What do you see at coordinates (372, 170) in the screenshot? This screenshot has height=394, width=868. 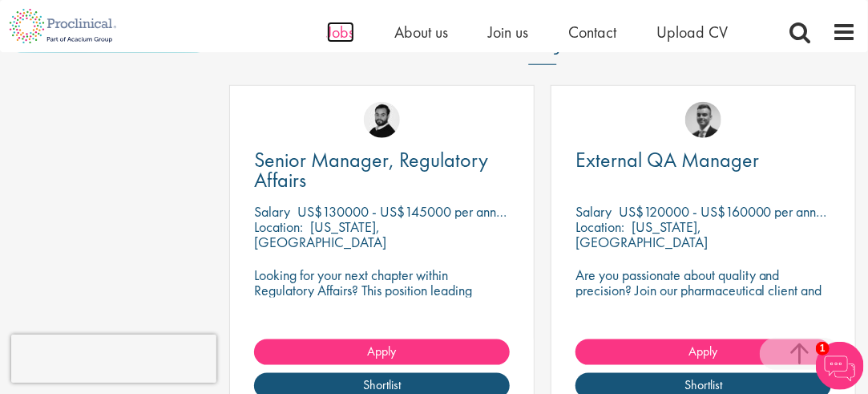 I see `span: Senior Manager, Regulatory Affairs` at bounding box center [372, 170].